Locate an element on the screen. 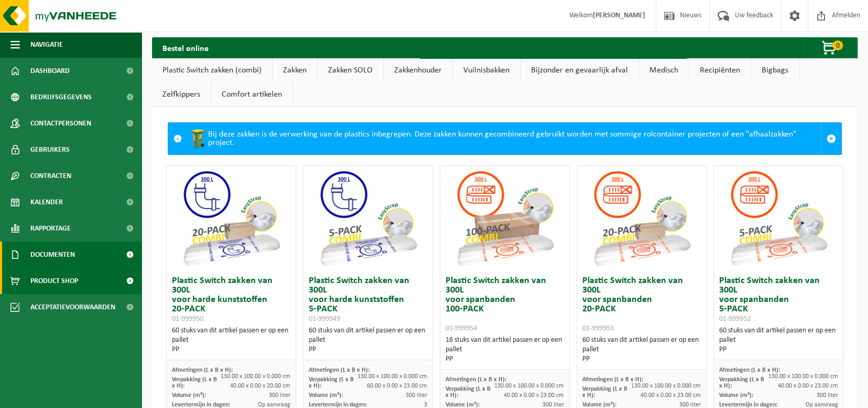 The image size is (868, 408). h3: Plastic Switch zakken van 300L voor spanbanden 20-PACK is located at coordinates (642, 305).